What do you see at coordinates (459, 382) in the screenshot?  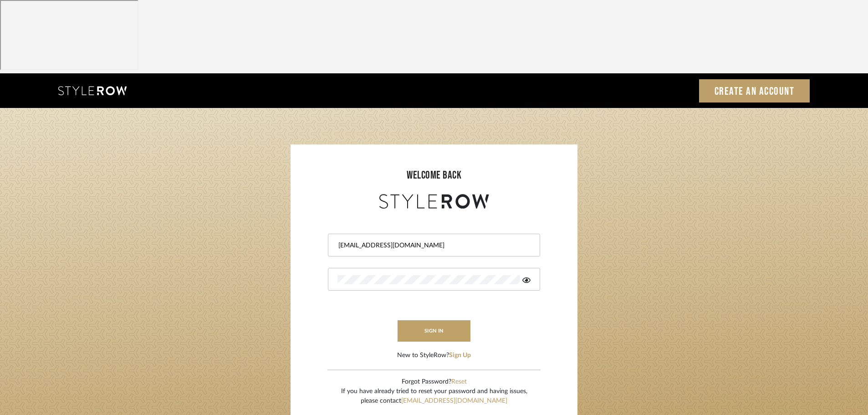 I see `button: Reset` at bounding box center [459, 382].